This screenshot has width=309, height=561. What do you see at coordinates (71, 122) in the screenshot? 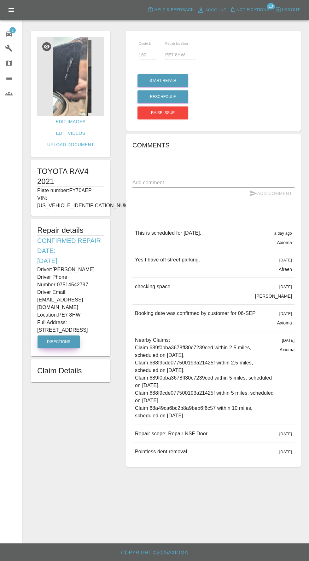
I see `a: Edit Images` at bounding box center [71, 122].